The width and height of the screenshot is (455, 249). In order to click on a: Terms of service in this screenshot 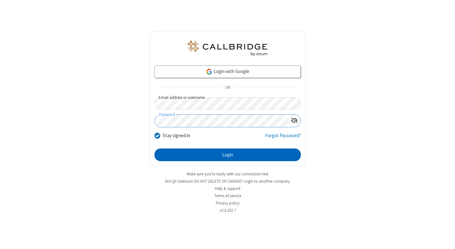, I will do `click(228, 196)`.